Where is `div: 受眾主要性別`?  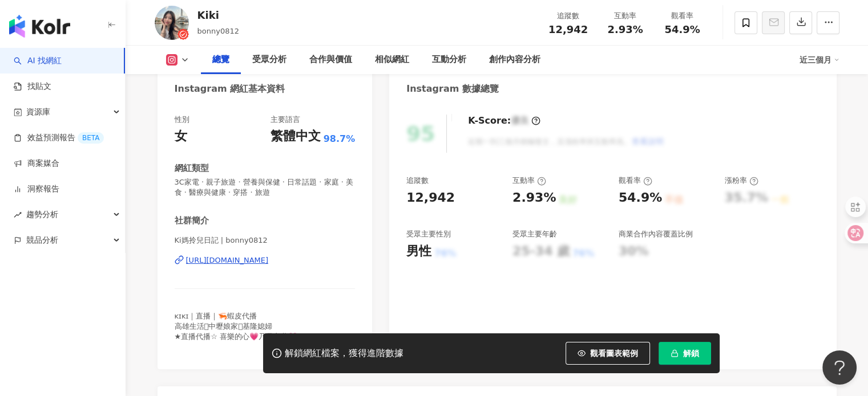
div: 受眾主要性別 is located at coordinates (428, 234).